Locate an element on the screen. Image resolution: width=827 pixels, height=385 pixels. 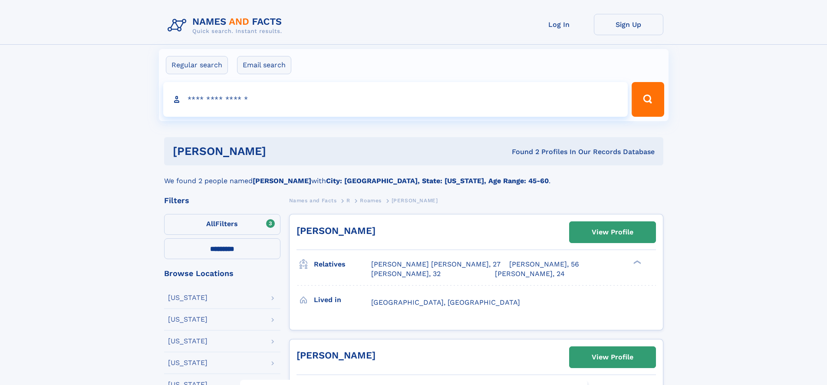
button: Search Button is located at coordinates (648, 99).